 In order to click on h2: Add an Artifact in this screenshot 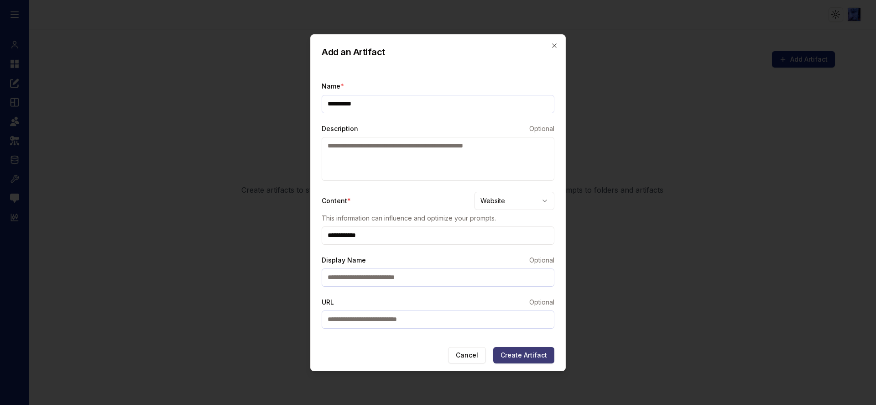, I will do `click(438, 52)`.